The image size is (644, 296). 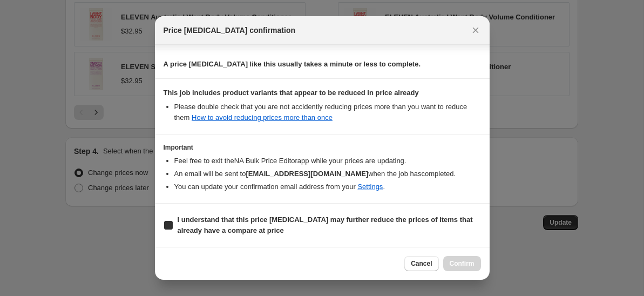 I want to click on a: How to avoid reducing prices more than once, so click(x=262, y=117).